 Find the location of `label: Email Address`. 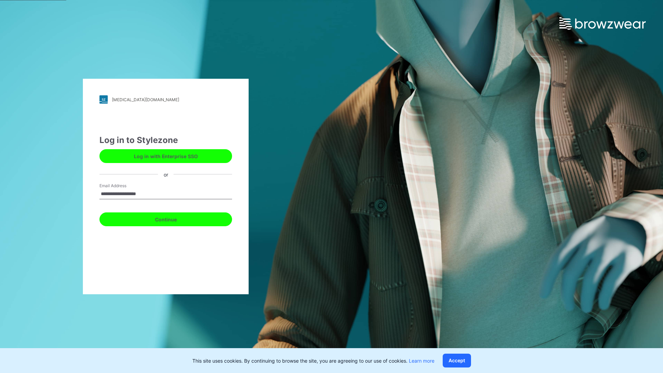

label: Email Address is located at coordinates (124, 186).